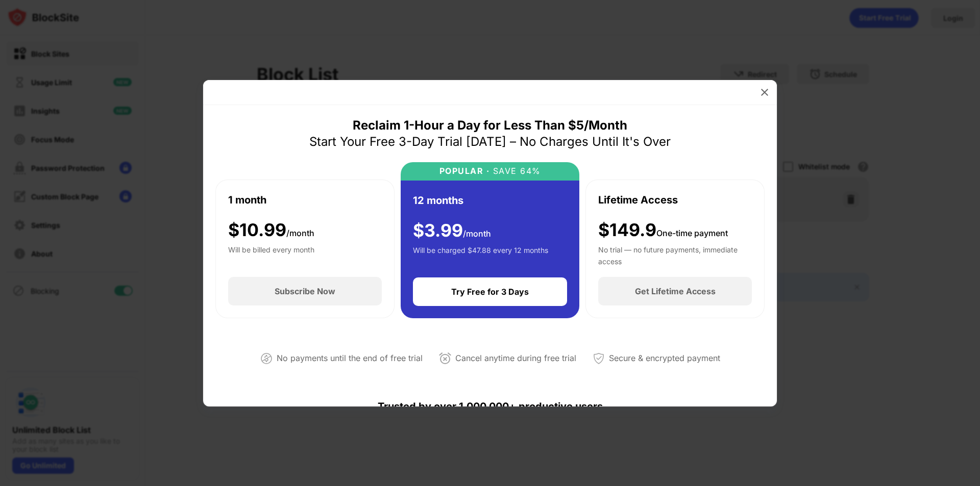 Image resolution: width=980 pixels, height=486 pixels. Describe the element at coordinates (452, 231) in the screenshot. I see `div: $ 3.99` at that location.